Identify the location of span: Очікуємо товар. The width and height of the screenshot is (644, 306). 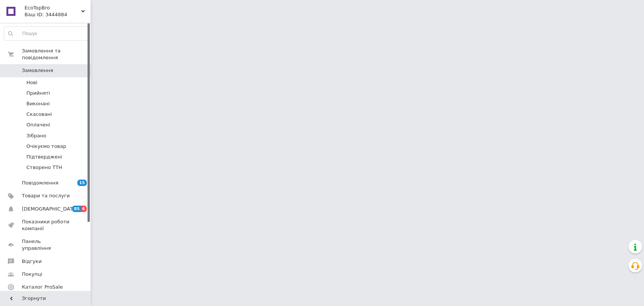
(46, 146).